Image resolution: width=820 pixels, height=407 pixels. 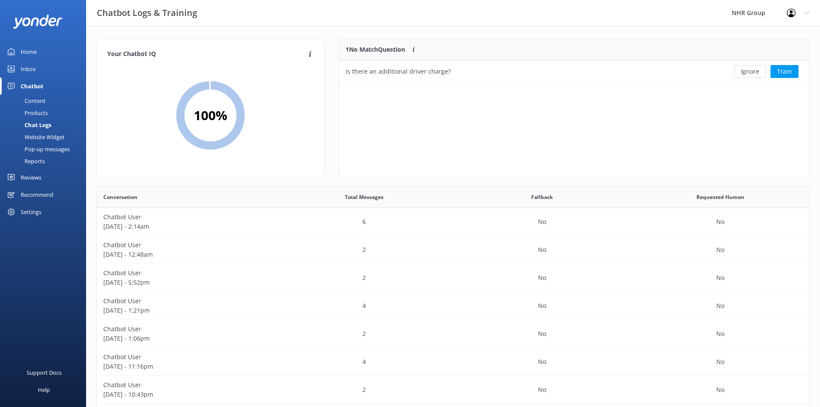 What do you see at coordinates (28, 125) in the screenshot?
I see `div: Chat Logs` at bounding box center [28, 125].